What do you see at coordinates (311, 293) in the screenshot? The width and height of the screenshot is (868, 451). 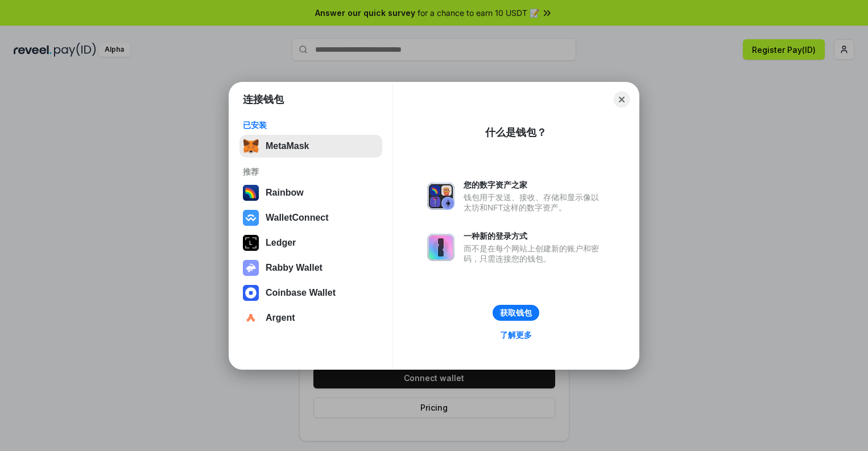 I see `button: Coinbase Wallet` at bounding box center [311, 293].